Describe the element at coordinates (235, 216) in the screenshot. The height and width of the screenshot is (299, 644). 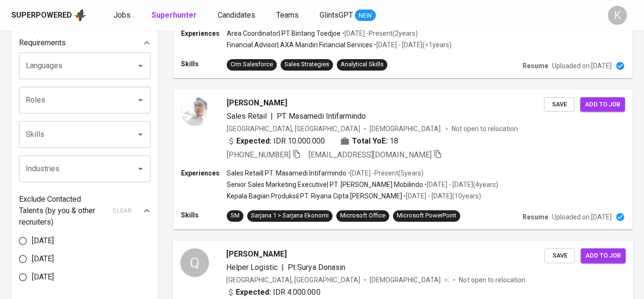
I see `div: SM` at that location.